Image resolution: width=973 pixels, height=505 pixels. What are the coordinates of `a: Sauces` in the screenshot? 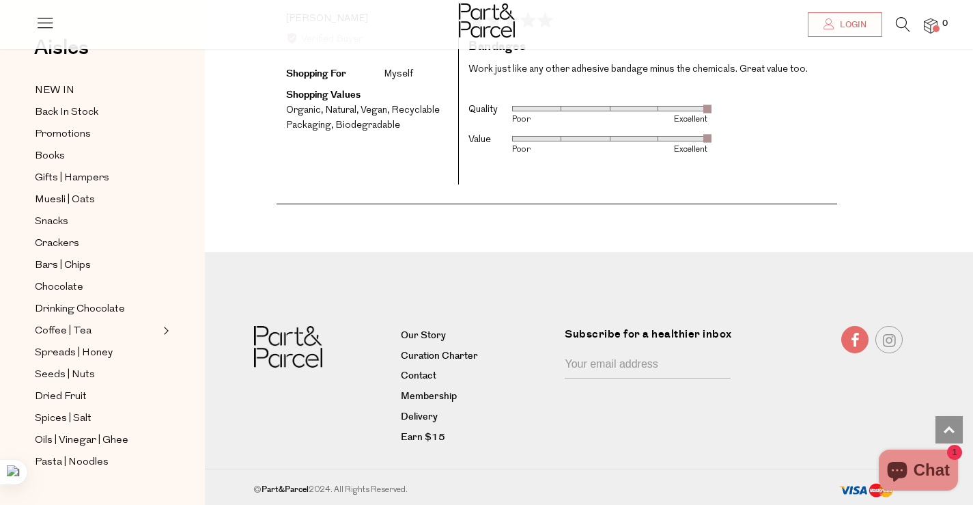 It's located at (97, 484).